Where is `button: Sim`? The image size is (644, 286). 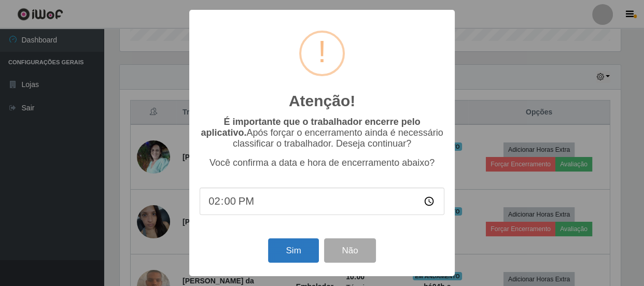
button: Sim is located at coordinates (293, 251).